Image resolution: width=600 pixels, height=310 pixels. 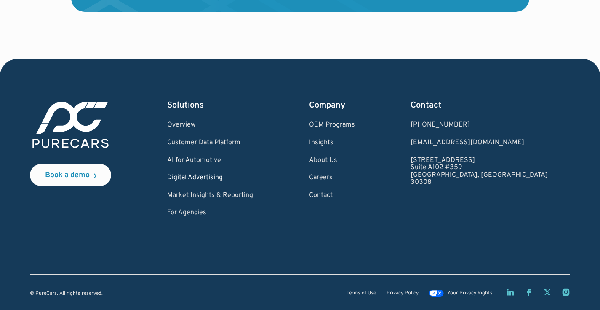 I want to click on div: Contact, so click(x=480, y=105).